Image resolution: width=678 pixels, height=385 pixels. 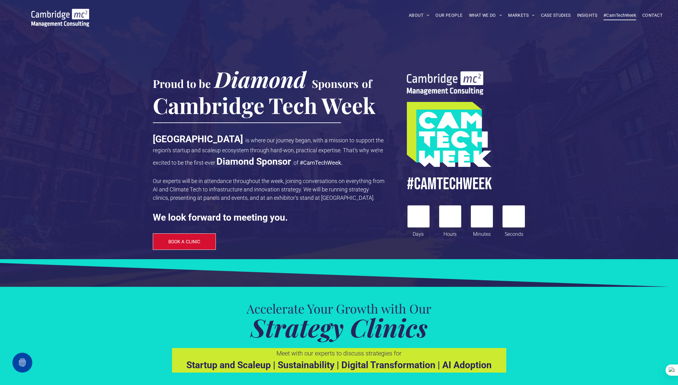 What do you see at coordinates (260, 79) in the screenshot?
I see `span: Diamond` at bounding box center [260, 79].